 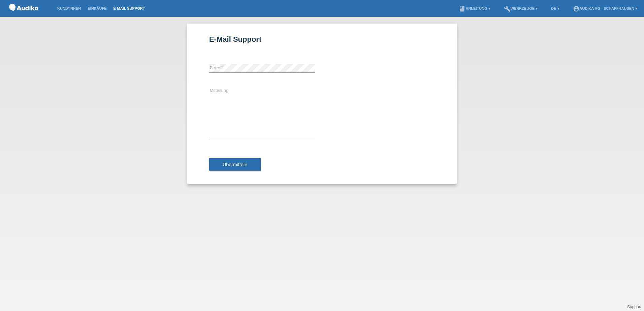 What do you see at coordinates (555, 9) in the screenshot?
I see `a: DE ▾` at bounding box center [555, 9].